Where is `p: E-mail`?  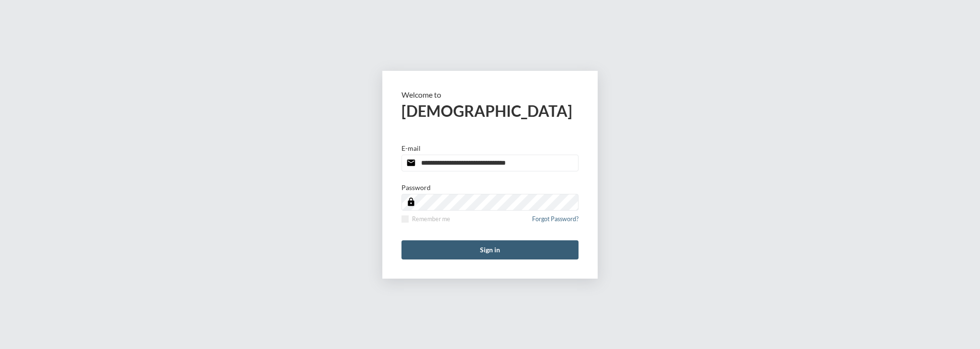
p: E-mail is located at coordinates (411, 148).